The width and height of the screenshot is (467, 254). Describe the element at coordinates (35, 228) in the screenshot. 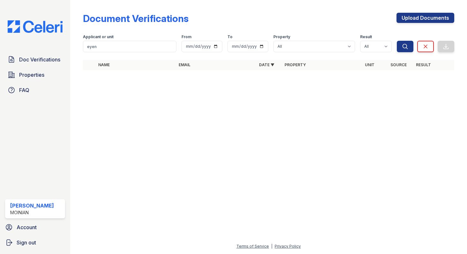

I see `a: Account` at that location.